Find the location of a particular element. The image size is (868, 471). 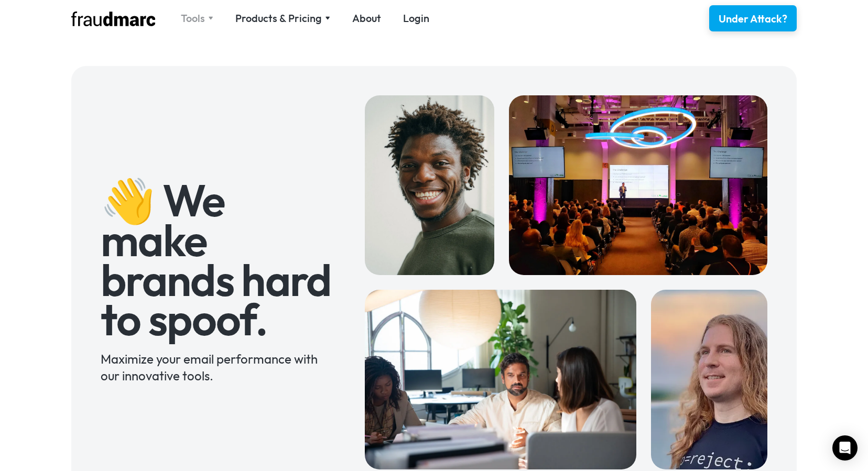

a: Login is located at coordinates (416, 18).